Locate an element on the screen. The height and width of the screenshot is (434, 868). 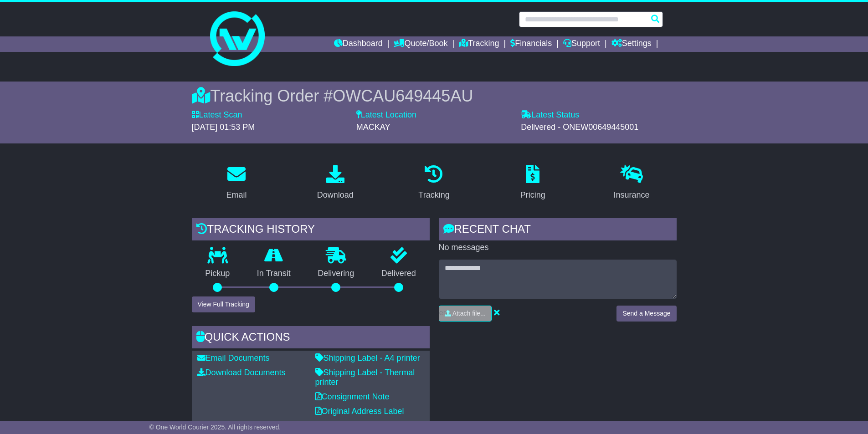
a: Download is located at coordinates (335, 183).